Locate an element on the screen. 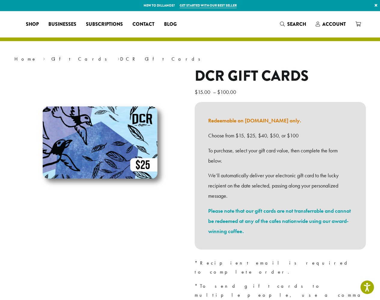 The height and width of the screenshot is (300, 380). span: Shop is located at coordinates (32, 24).